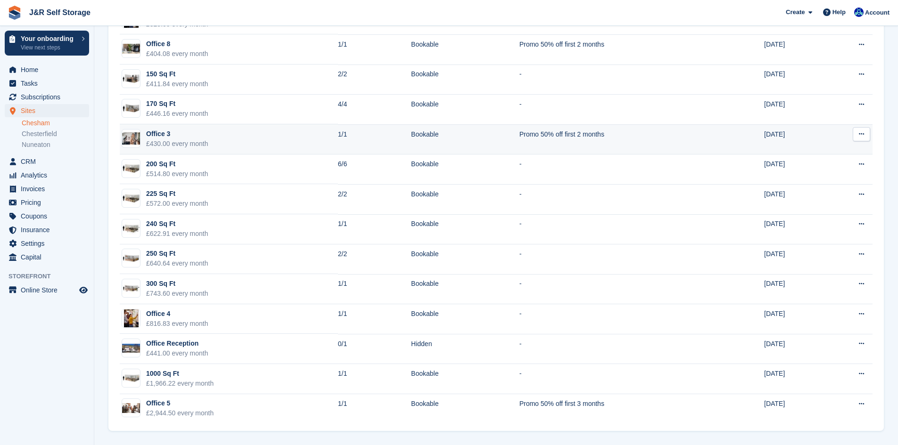 This screenshot has height=445, width=898. What do you see at coordinates (177, 294) in the screenshot?
I see `div: £743.60 every month` at bounding box center [177, 294].